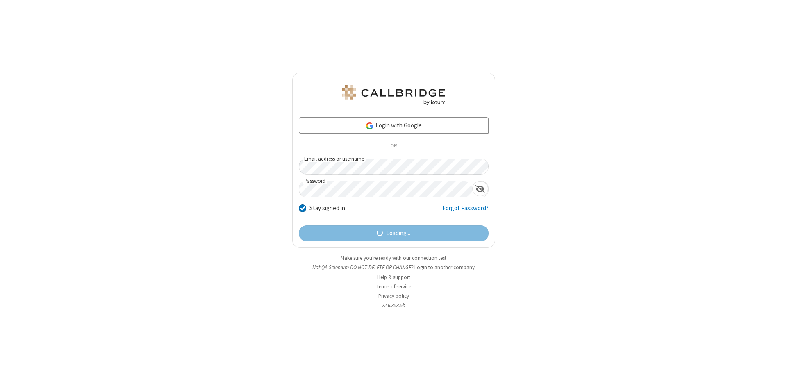 Image resolution: width=787 pixels, height=388 pixels. Describe the element at coordinates (444, 267) in the screenshot. I see `button: Login to another company` at that location.